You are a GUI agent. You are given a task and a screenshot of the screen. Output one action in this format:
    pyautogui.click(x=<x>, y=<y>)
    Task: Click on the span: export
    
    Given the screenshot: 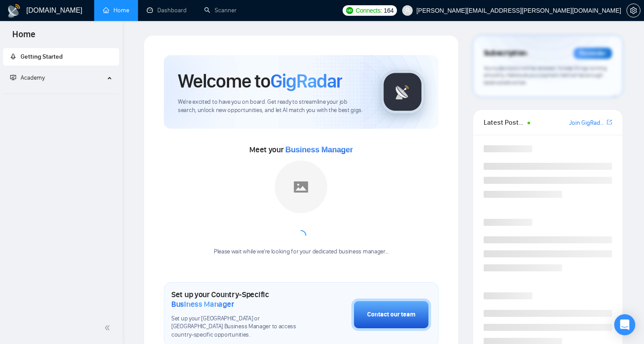 What is the action you would take?
    pyautogui.click(x=610, y=122)
    